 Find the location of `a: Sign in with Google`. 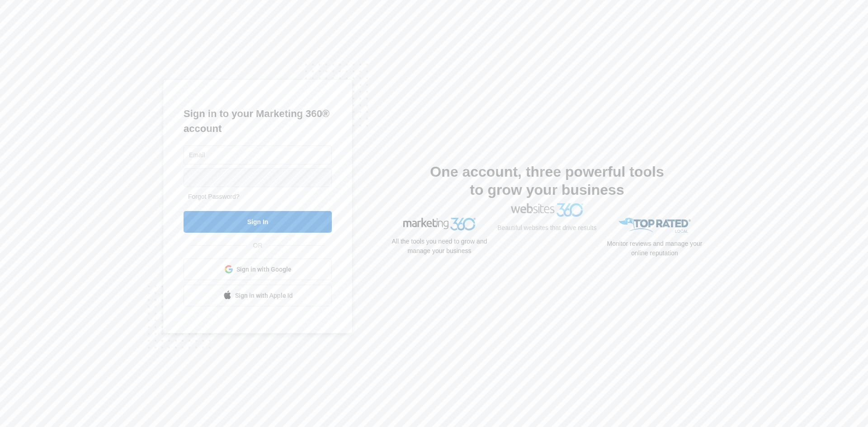

a: Sign in with Google is located at coordinates (257, 269).